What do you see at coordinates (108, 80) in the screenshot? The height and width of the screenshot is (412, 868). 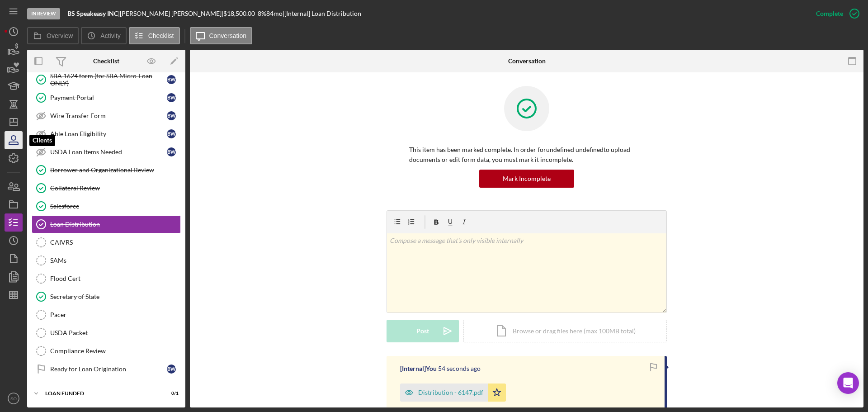 I see `div: SBA 1624 form (for SBA Micro-Loan ONLY)` at bounding box center [108, 80].